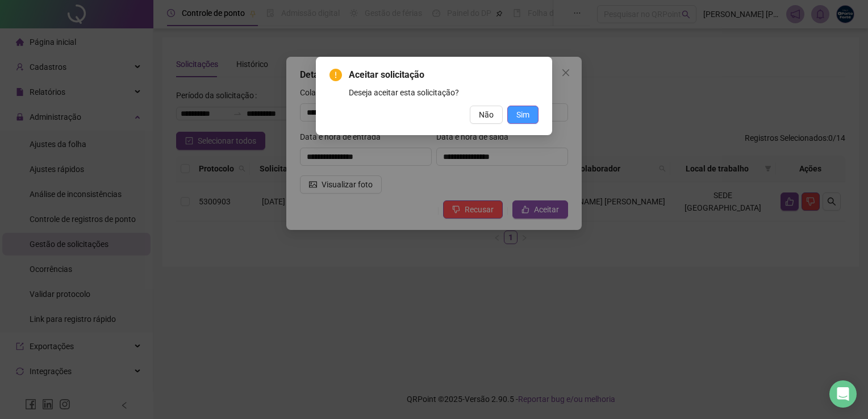  I want to click on span: Aceitar solicitação, so click(444, 75).